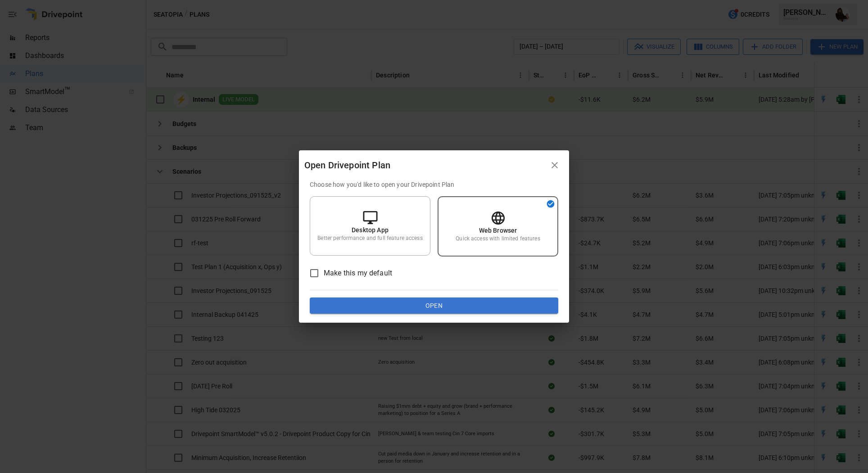 This screenshot has height=473, width=868. Describe the element at coordinates (434, 306) in the screenshot. I see `button: Open` at that location.